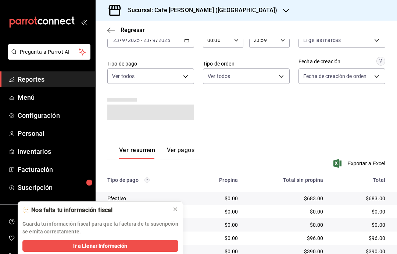 The image size is (397, 254). Describe the element at coordinates (148, 198) in the screenshot. I see `div: Efectivo` at that location.